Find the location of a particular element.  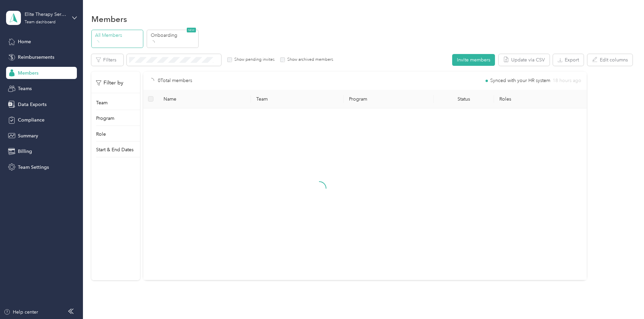

span: Name is located at coordinates (204, 99).